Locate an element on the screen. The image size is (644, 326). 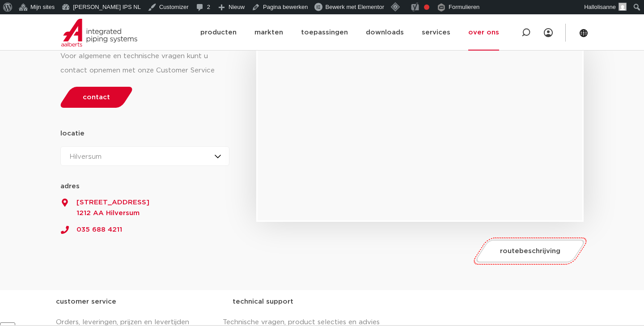
div: Keywords op verkeer is located at coordinates (125, 55).